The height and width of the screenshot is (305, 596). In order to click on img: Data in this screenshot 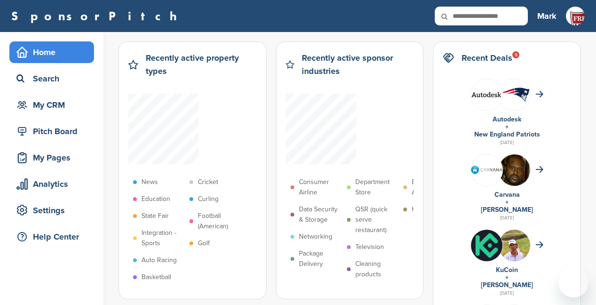, I will do `click(487, 94)`.